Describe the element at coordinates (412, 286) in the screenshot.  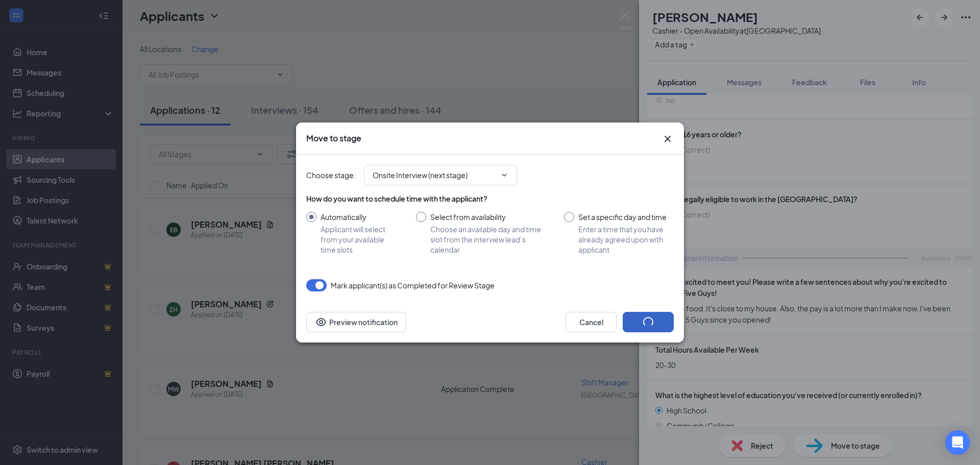
I see `span: Mark applicant(s) as Completed for Review Stage` at that location.